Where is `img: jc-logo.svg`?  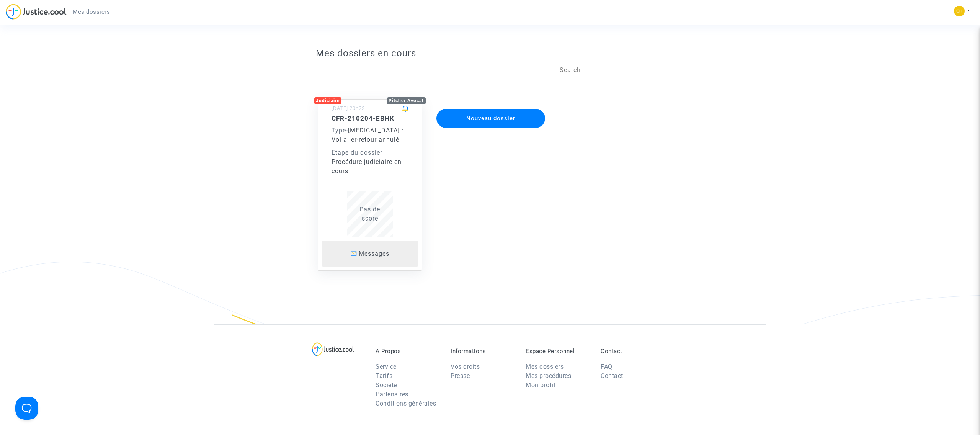 img: jc-logo.svg is located at coordinates (36, 12).